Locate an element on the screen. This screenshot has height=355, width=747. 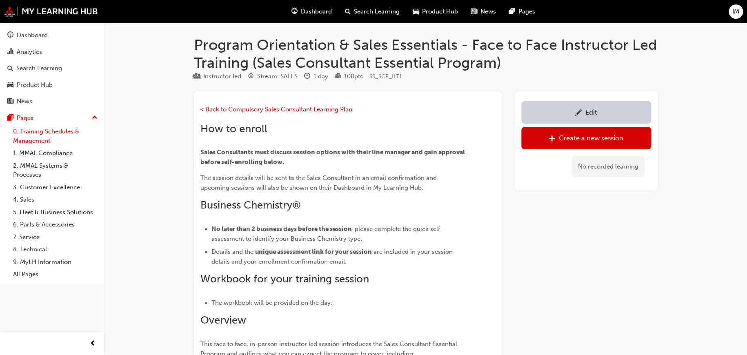
a: mmal is located at coordinates (51, 11).